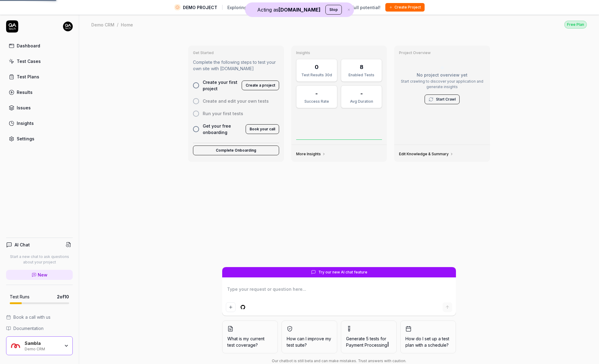 The height and width of the screenshot is (364, 599). I want to click on a: Test Cases, so click(39, 61).